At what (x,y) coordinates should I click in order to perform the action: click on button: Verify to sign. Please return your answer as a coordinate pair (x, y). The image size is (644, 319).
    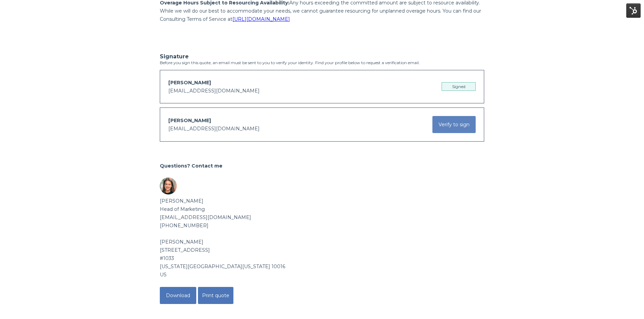
    Looking at the image, I should click on (454, 125).